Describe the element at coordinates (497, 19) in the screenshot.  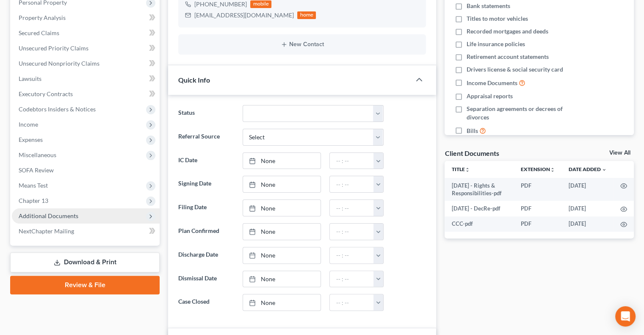
I see `span: Titles to motor vehicles` at that location.